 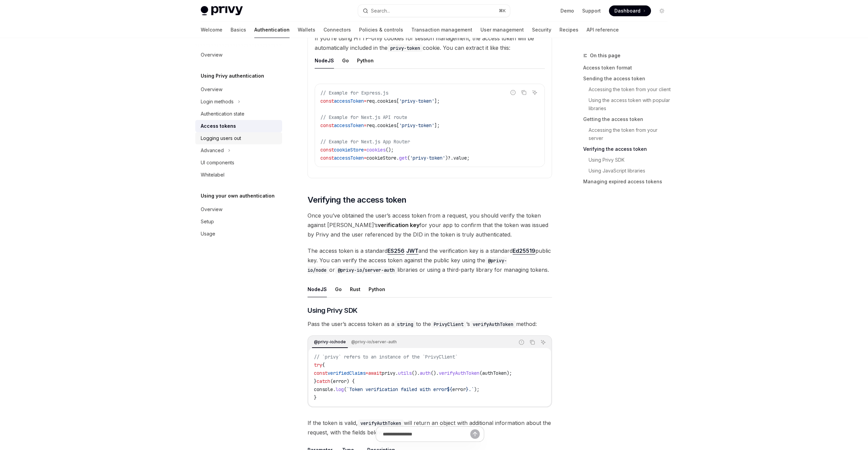 I want to click on a: Ed25519, so click(x=524, y=251).